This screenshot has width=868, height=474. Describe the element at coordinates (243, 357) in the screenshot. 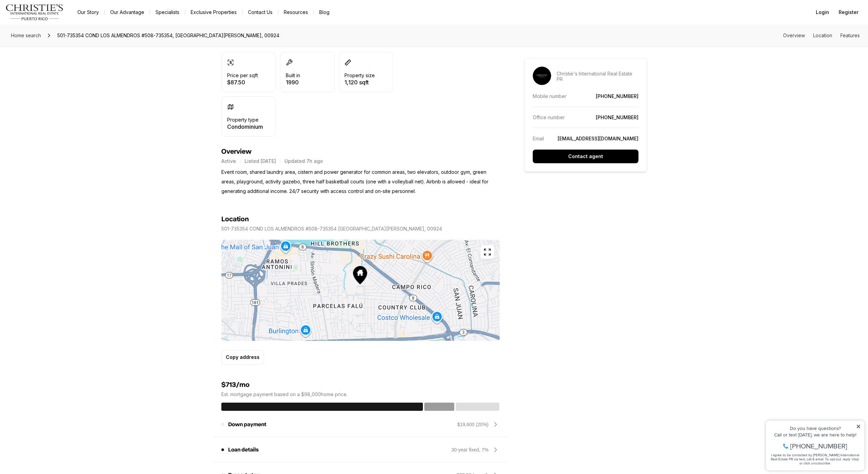

I see `button: Copy address` at that location.